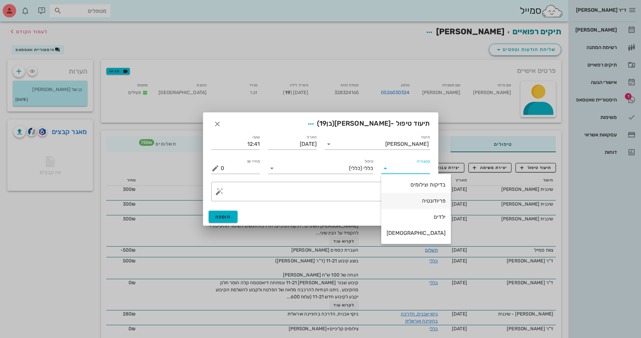 Image resolution: width=641 pixels, height=338 pixels. Describe the element at coordinates (326, 123) in the screenshot. I see `span: (בן )` at that location.